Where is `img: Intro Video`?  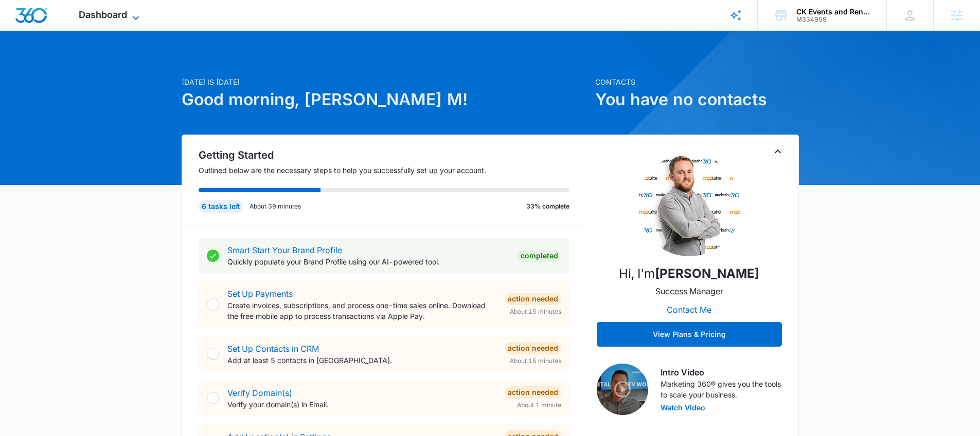
img: Intro Video is located at coordinates (622, 389).